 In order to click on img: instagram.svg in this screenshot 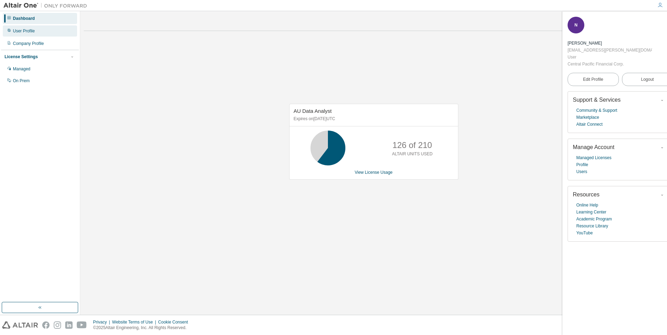, I will do `click(57, 325)`.